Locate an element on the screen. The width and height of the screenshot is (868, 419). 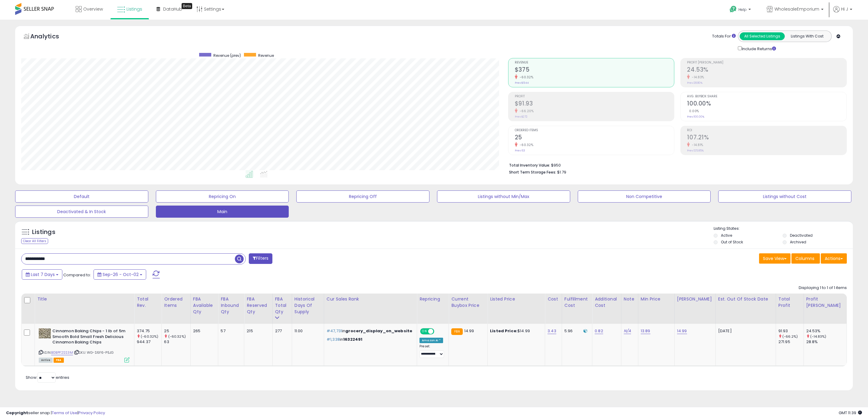
small: Prev: 63 is located at coordinates (520, 151).